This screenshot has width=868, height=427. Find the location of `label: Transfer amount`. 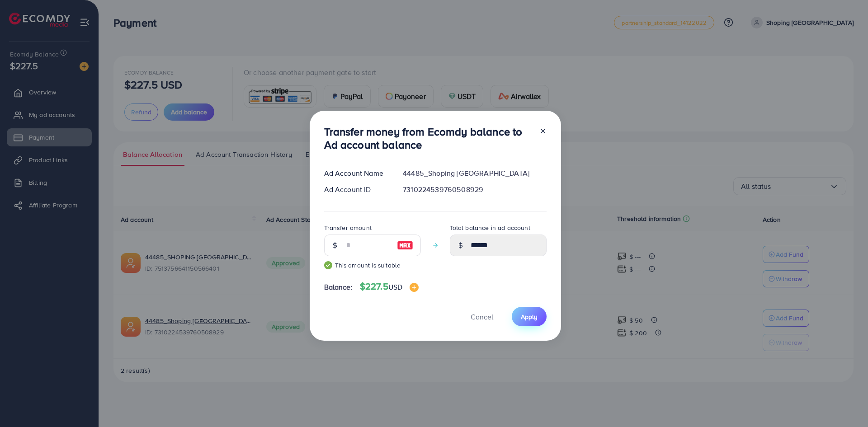

label: Transfer amount is located at coordinates (348, 228).